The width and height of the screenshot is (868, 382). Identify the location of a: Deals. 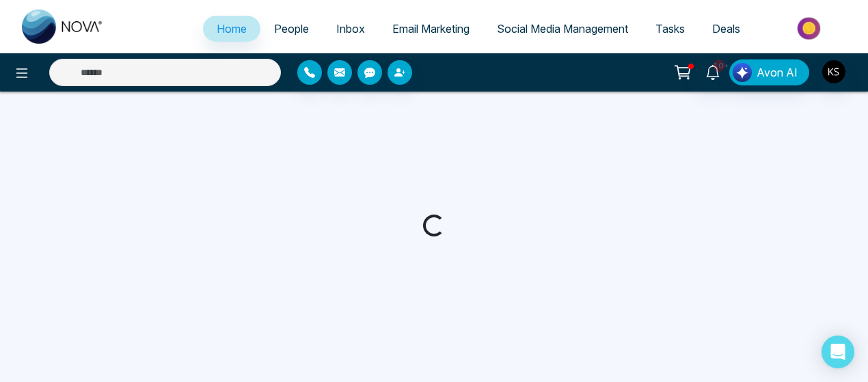
(726, 28).